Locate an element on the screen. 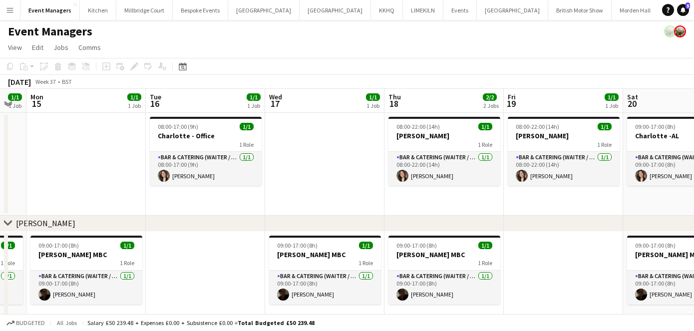  span: Tue is located at coordinates (155, 97).